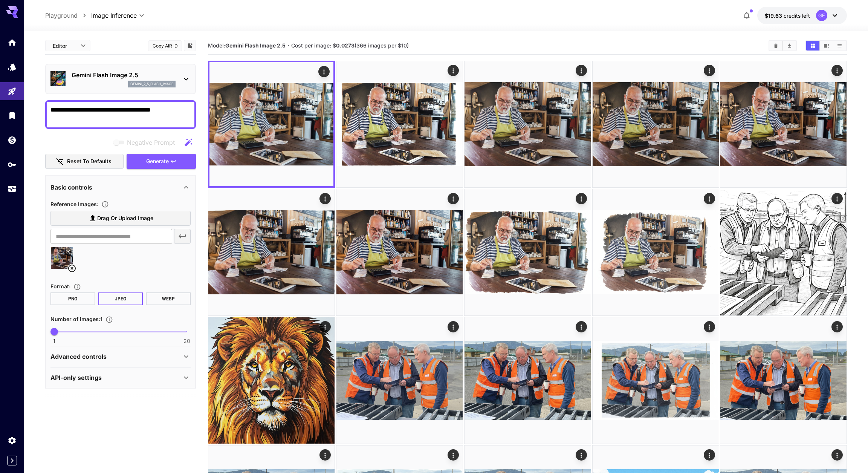  I want to click on button: WEBP, so click(168, 299).